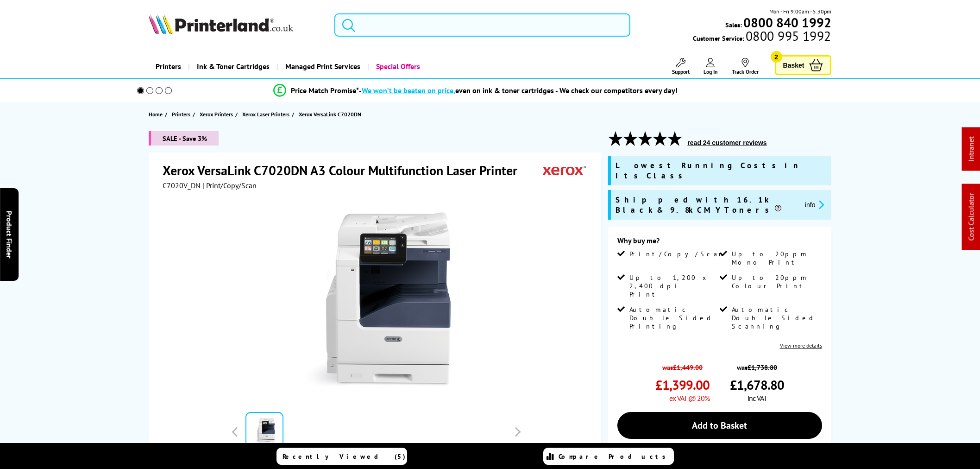 Image resolution: width=980 pixels, height=469 pixels. What do you see at coordinates (720, 170) in the screenshot?
I see `span: Lowest Running Costs in its Class` at bounding box center [720, 170].